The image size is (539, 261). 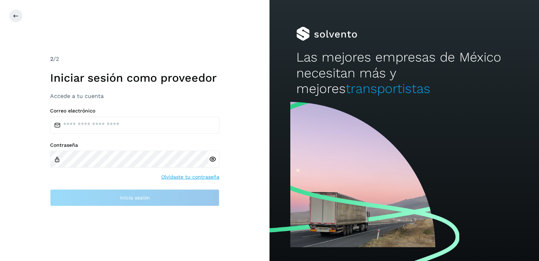 What do you see at coordinates (135, 197) in the screenshot?
I see `span: Inicia sesión` at bounding box center [135, 197].